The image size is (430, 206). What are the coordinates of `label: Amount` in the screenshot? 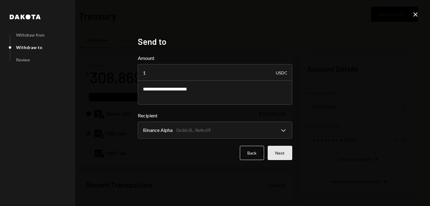 It's located at (215, 58).